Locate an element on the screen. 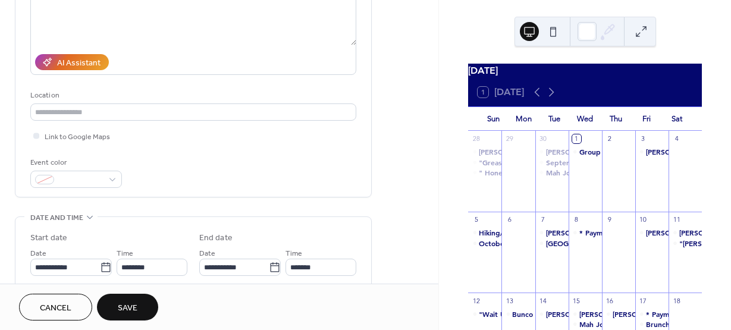 The image size is (731, 330). a: Cancel is located at coordinates (55, 307).